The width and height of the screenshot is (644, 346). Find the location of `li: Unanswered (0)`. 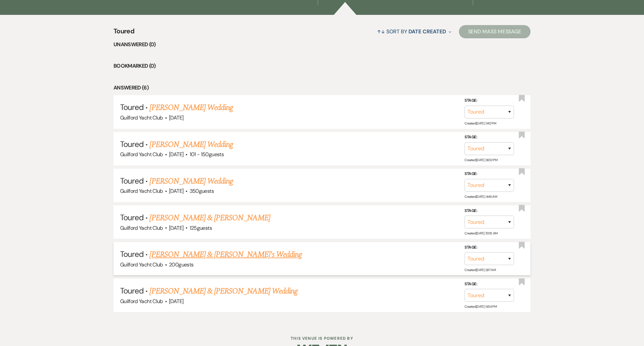

li: Unanswered (0) is located at coordinates (322, 44).